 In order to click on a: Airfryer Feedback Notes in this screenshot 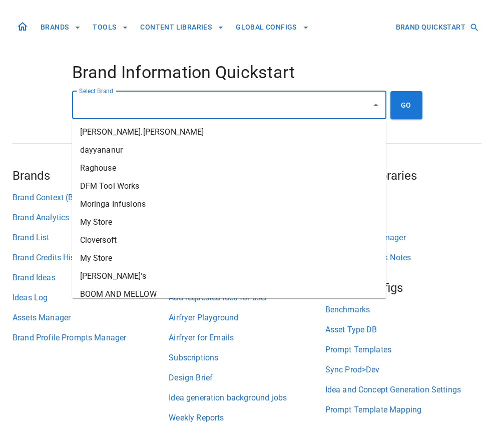, I will do `click(404, 257)`.